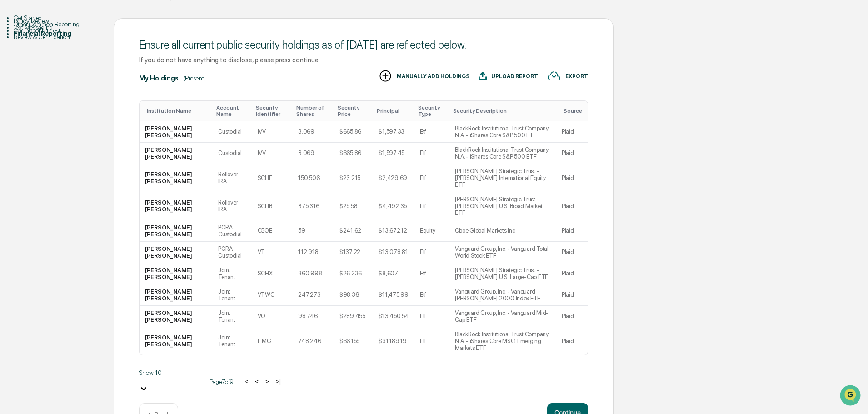  I want to click on td: 98.746, so click(313, 317).